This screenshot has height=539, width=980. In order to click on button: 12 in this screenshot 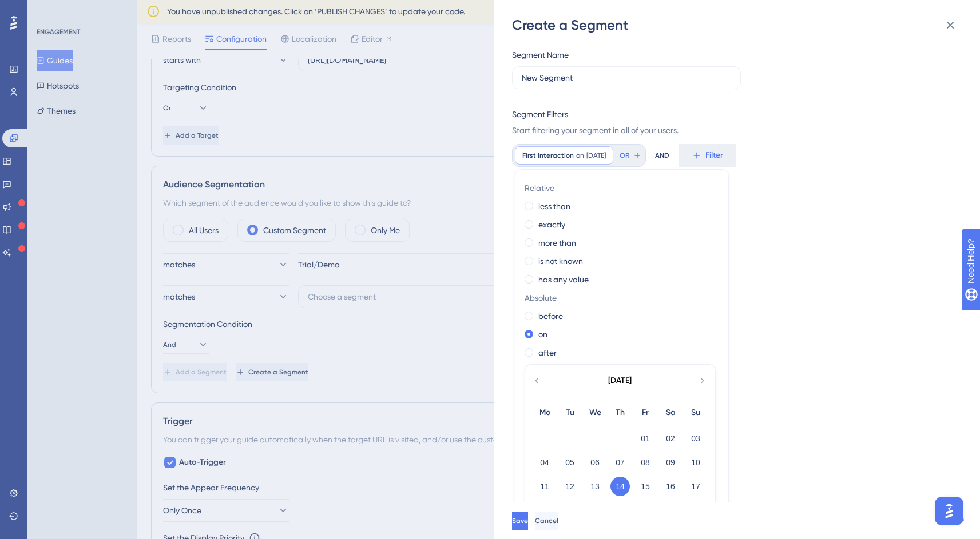, I will do `click(570, 486)`.